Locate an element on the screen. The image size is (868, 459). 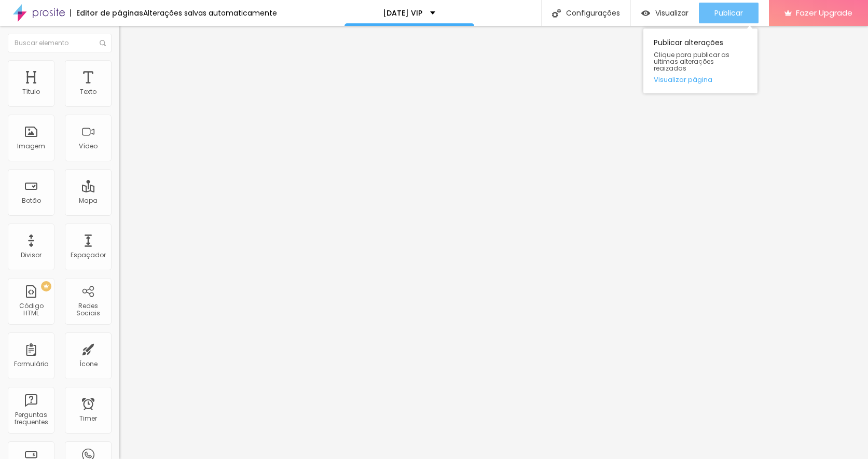
span: Publicar is located at coordinates (728, 13).